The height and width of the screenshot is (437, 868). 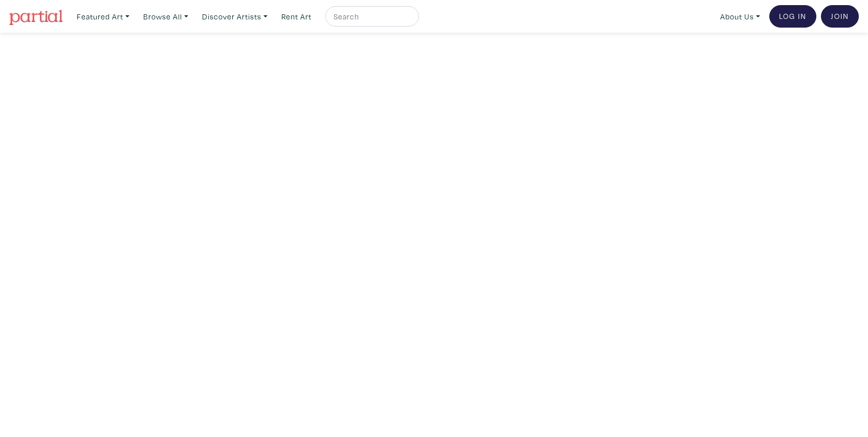 What do you see at coordinates (296, 16) in the screenshot?
I see `a: Rent Art` at bounding box center [296, 16].